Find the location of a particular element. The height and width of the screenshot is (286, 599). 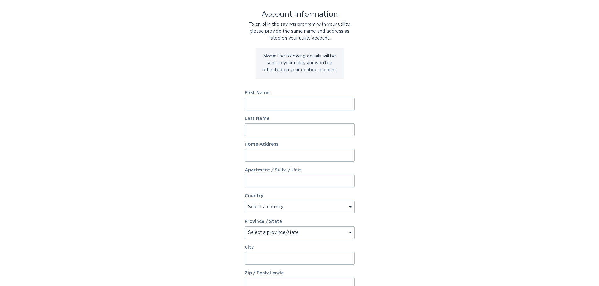

label: Province / State is located at coordinates (263, 222).